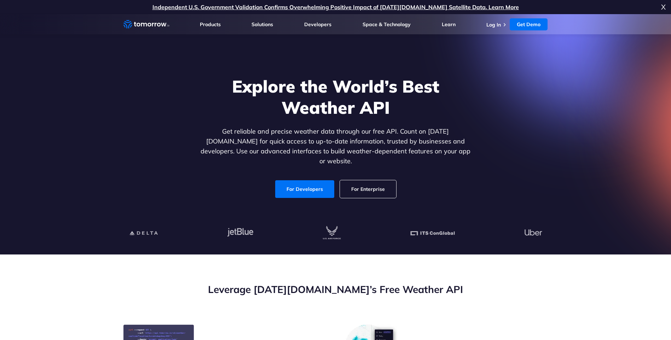  What do you see at coordinates (336, 97) in the screenshot?
I see `h1: Explore the World’s Best Weather API` at bounding box center [336, 97].